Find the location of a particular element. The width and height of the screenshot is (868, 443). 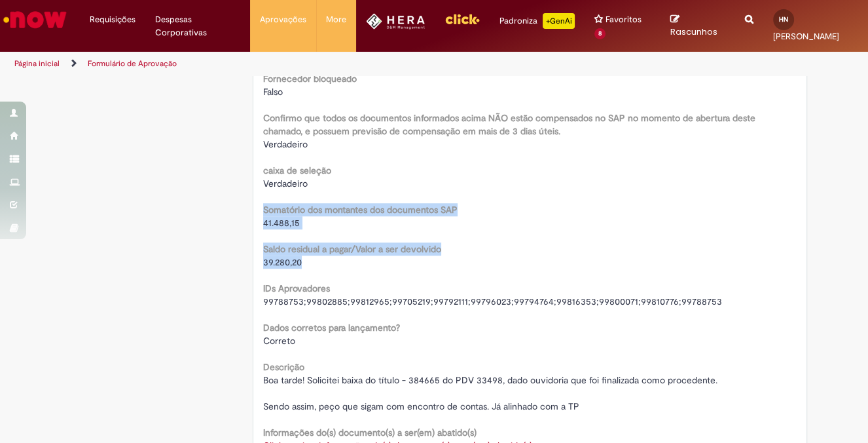

b: caixa de seleção is located at coordinates (297, 170).